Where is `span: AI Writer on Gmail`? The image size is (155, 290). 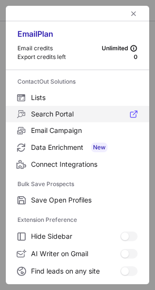
span: AI Writer on Gmail is located at coordinates (75, 254).